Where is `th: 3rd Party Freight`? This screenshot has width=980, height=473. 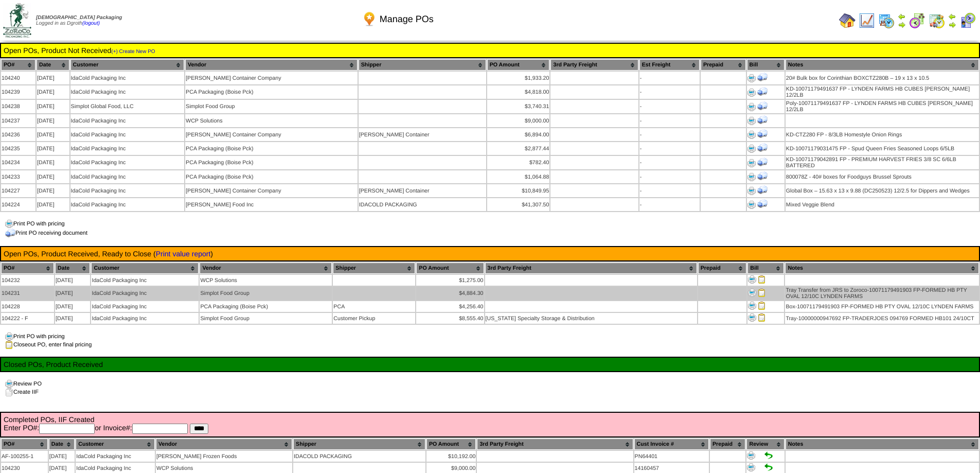
th: 3rd Party Freight is located at coordinates (594, 65).